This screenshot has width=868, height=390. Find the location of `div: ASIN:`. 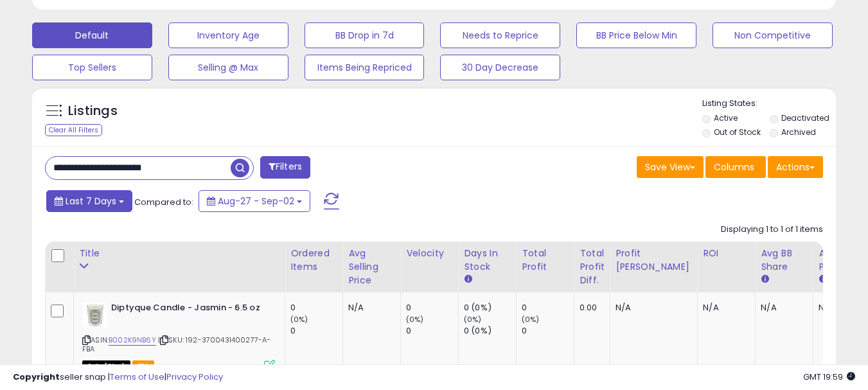

div: ASIN: is located at coordinates (179, 335).